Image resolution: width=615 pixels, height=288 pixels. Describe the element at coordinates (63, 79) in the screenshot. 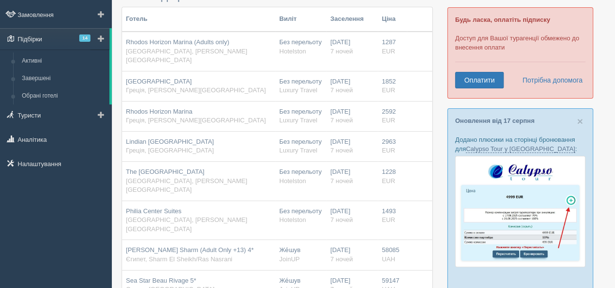

I see `a: Завершені` at that location.